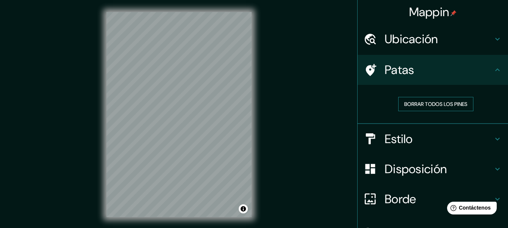 The height and width of the screenshot is (228, 508). What do you see at coordinates (179, 115) in the screenshot?
I see `canvas: Mapa` at bounding box center [179, 115].